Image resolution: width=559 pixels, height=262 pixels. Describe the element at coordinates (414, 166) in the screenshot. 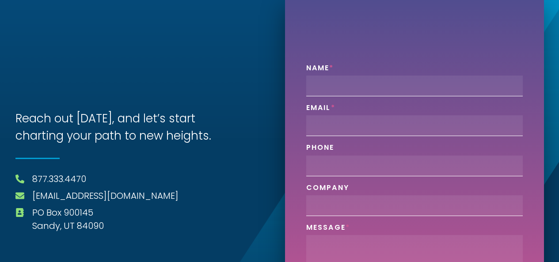

I see `input: Only numbers and phone characters (#, -, *, etc) are accepted.` at that location.